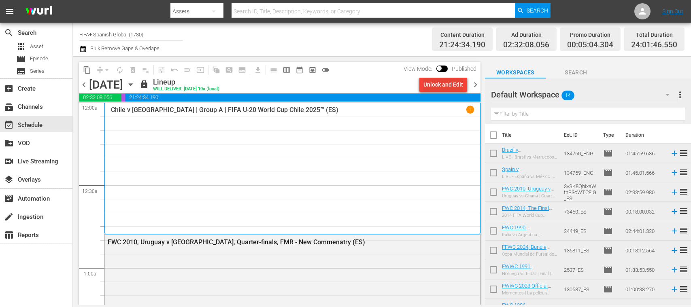 This screenshot has width=691, height=307. I want to click on td: 130587_ES, so click(580, 290).